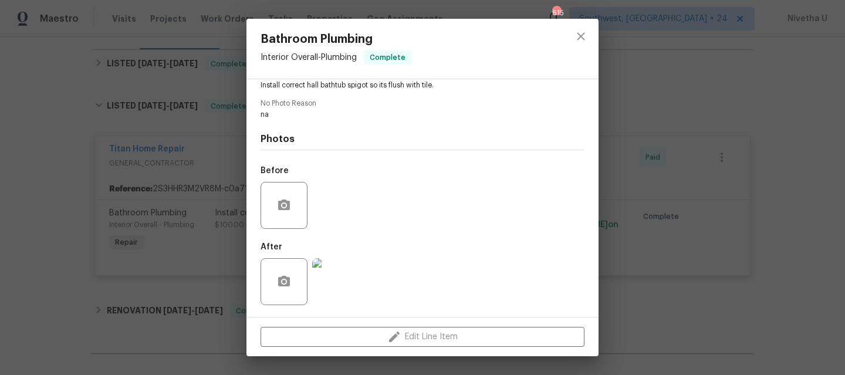 The height and width of the screenshot is (375, 845). Describe the element at coordinates (275, 171) in the screenshot. I see `h5: Before` at that location.